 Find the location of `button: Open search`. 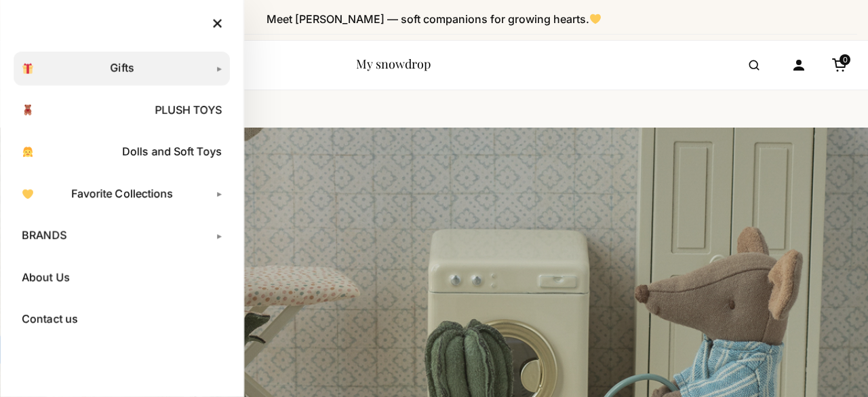

button: Open search is located at coordinates (754, 65).